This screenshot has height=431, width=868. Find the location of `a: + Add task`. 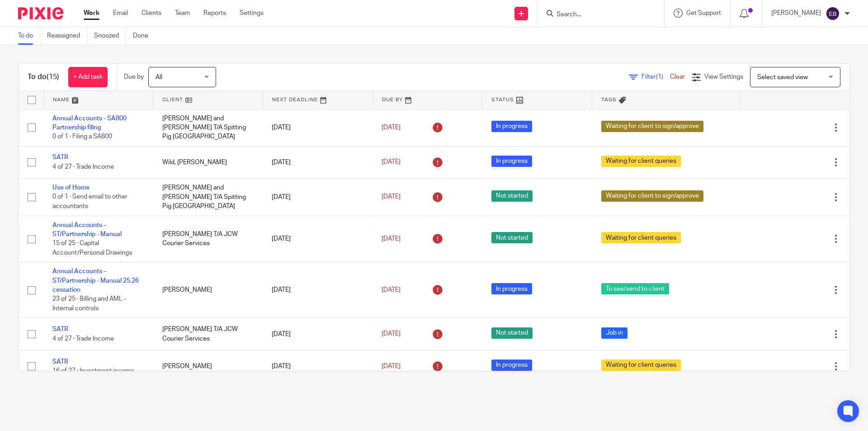

a: + Add task is located at coordinates (88, 77).